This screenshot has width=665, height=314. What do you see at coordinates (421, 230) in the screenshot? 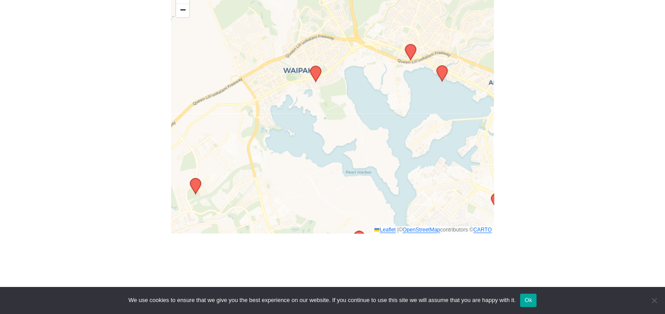
I see `a: OpenStreetMap` at bounding box center [421, 230].